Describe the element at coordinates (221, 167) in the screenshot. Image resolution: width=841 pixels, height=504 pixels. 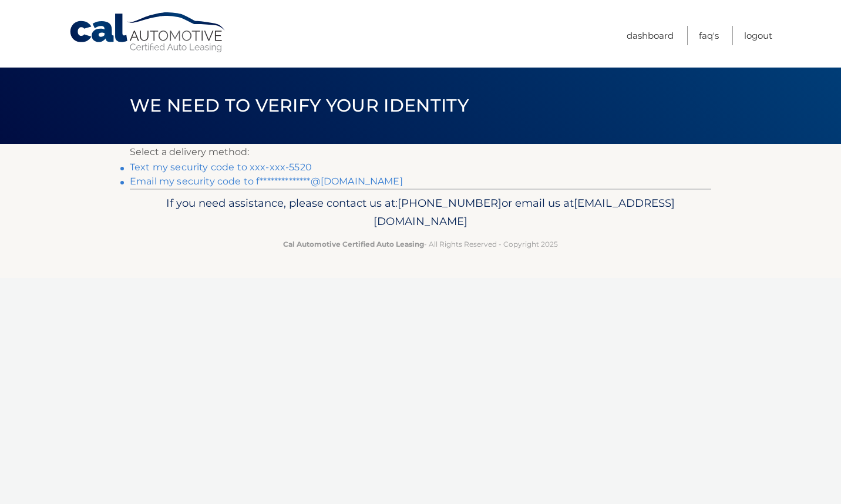
I see `a: Text my security code to xxx-xxx-5520` at that location.